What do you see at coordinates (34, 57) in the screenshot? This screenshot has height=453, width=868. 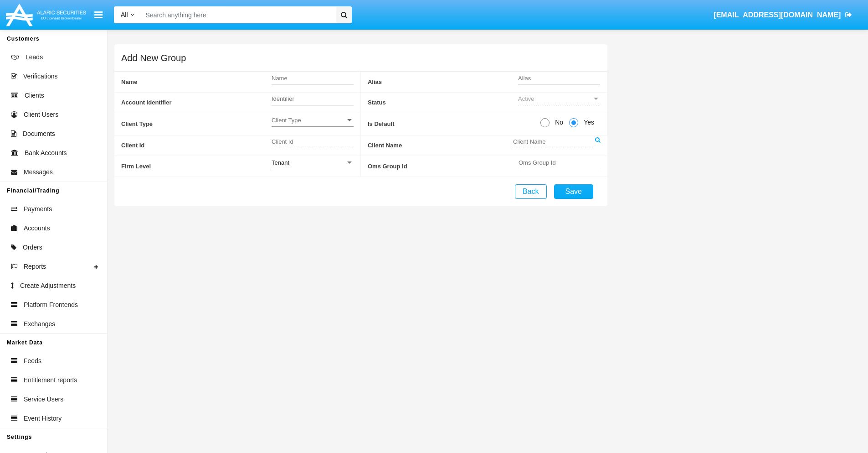 I see `span: Leads` at bounding box center [34, 57].